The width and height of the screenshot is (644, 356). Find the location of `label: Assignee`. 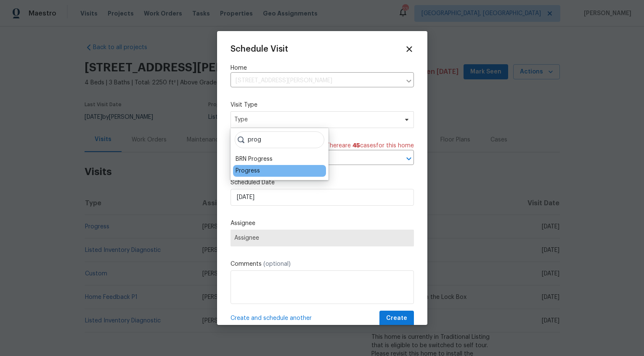

label: Assignee is located at coordinates (322, 223).